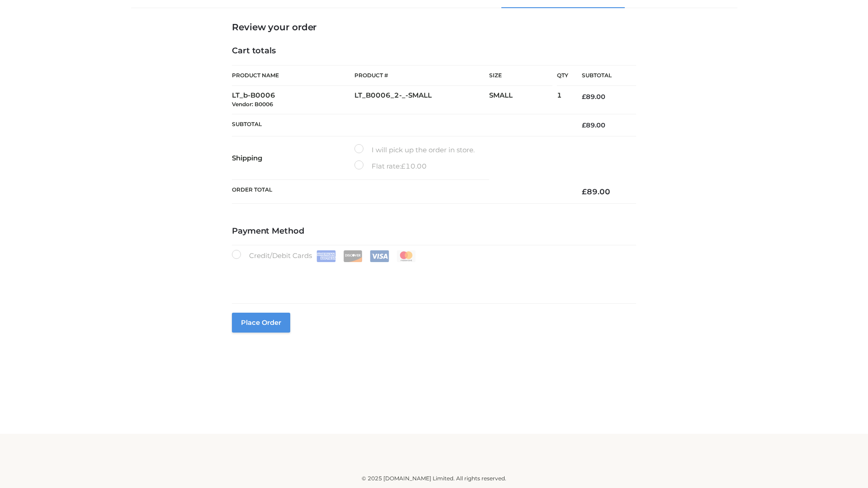 The width and height of the screenshot is (868, 488). What do you see at coordinates (391, 166) in the screenshot?
I see `label: Flat rate:` at bounding box center [391, 166].